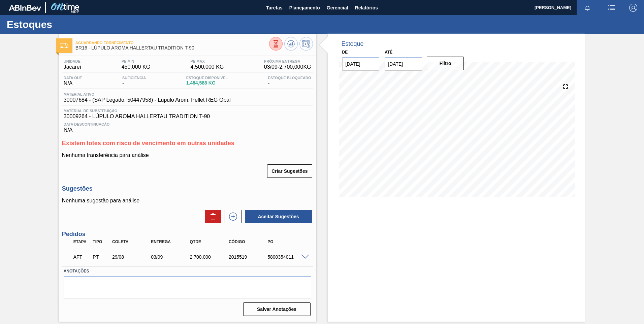  Describe the element at coordinates (171, 242) in the screenshot. I see `div: Entrega` at that location.